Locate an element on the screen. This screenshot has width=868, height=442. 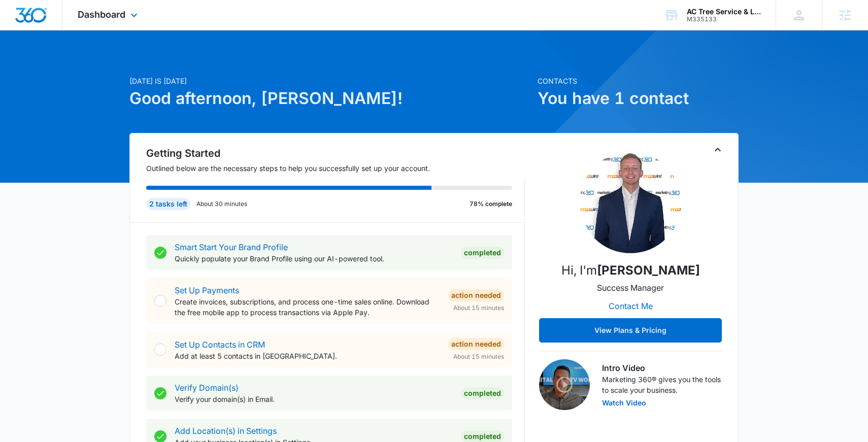
a: Smart Start Your Brand Profile is located at coordinates (231, 247).